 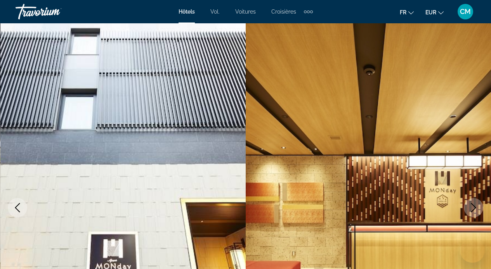 What do you see at coordinates (474, 208) in the screenshot?
I see `button: Next image` at bounding box center [474, 208].